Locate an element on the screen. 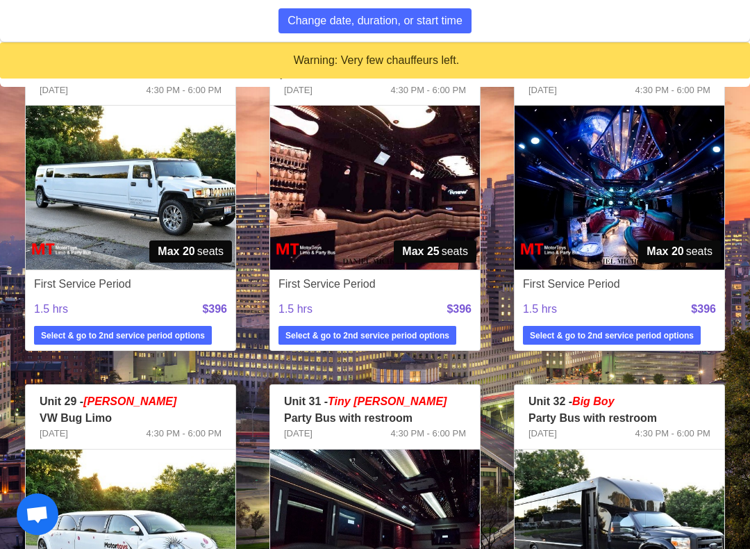 The height and width of the screenshot is (549, 750). p: Unit 31 - is located at coordinates (375, 401).